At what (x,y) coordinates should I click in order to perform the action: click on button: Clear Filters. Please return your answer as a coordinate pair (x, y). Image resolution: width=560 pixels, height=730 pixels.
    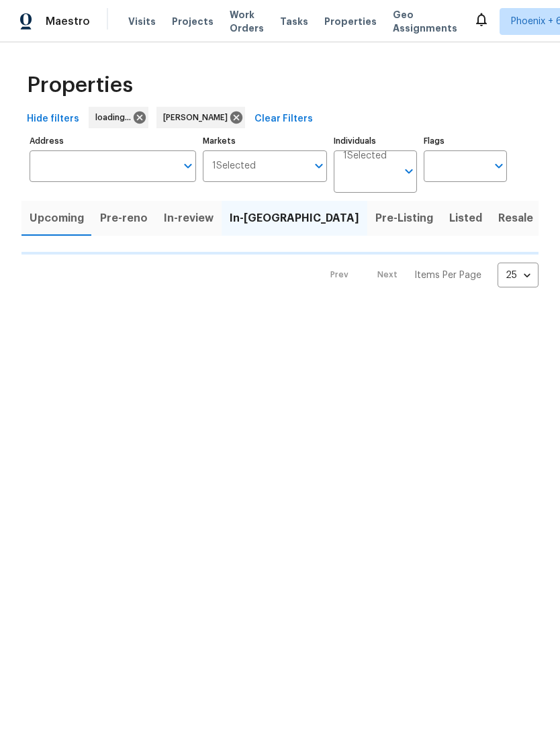
    Looking at the image, I should click on (283, 119).